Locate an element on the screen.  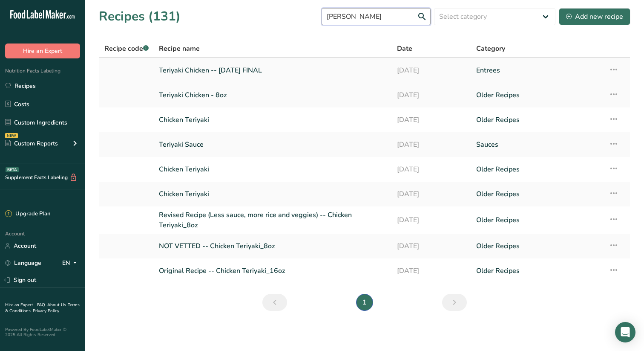
div: NEW is located at coordinates (11, 136).